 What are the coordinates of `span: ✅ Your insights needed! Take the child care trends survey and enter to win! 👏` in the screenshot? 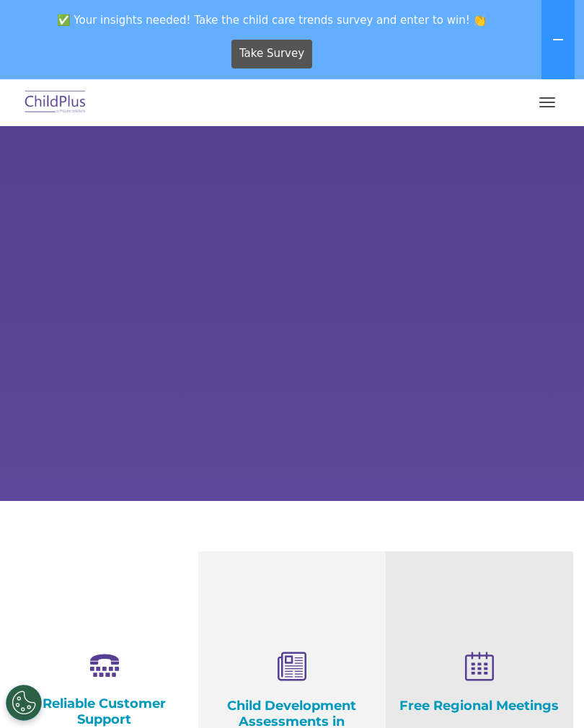 It's located at (272, 19).